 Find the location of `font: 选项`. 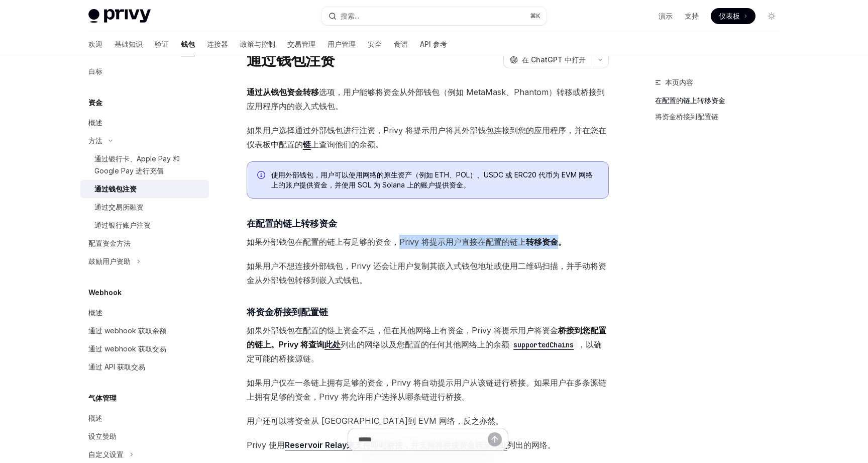

font: 选项 is located at coordinates (327, 92).